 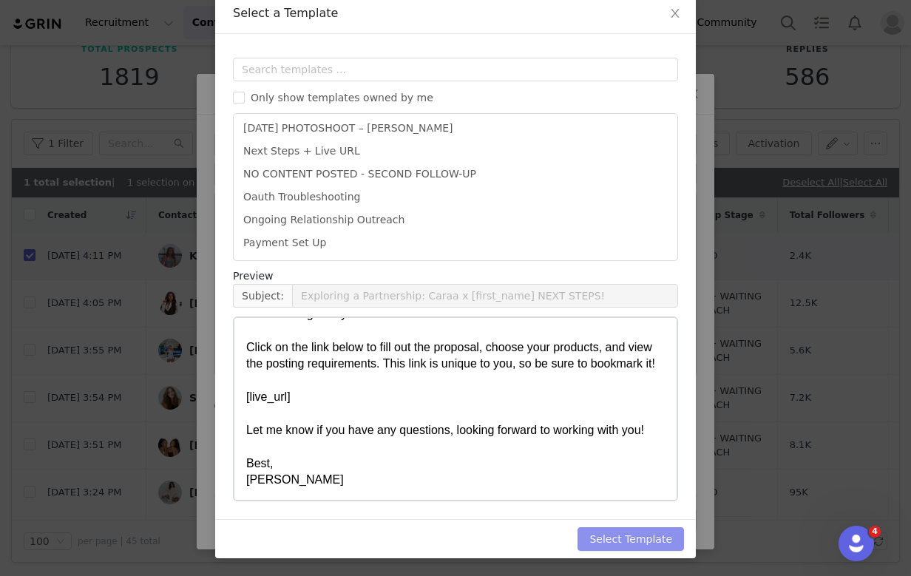 What do you see at coordinates (455, 151) in the screenshot?
I see `li: Next Steps + Live URL` at bounding box center [455, 151].